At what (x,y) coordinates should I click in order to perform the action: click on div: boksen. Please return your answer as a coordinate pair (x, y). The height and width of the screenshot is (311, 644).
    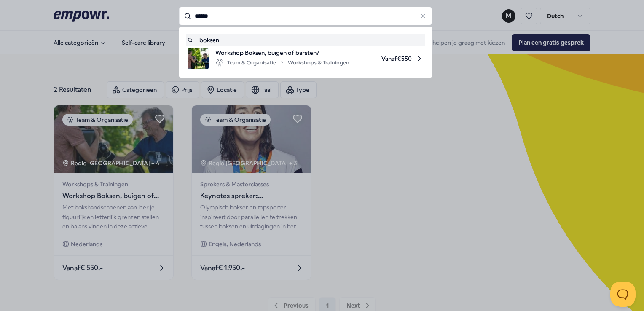
    Looking at the image, I should click on (306, 40).